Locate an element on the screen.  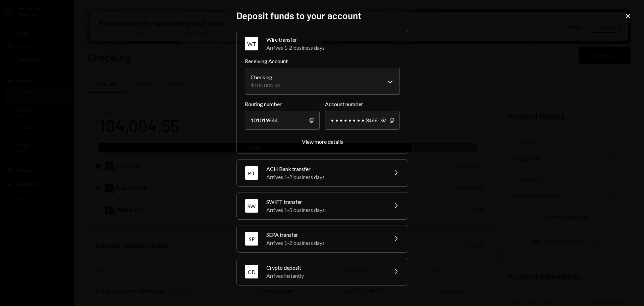
div: ACH Bank transfer is located at coordinates (325, 169).